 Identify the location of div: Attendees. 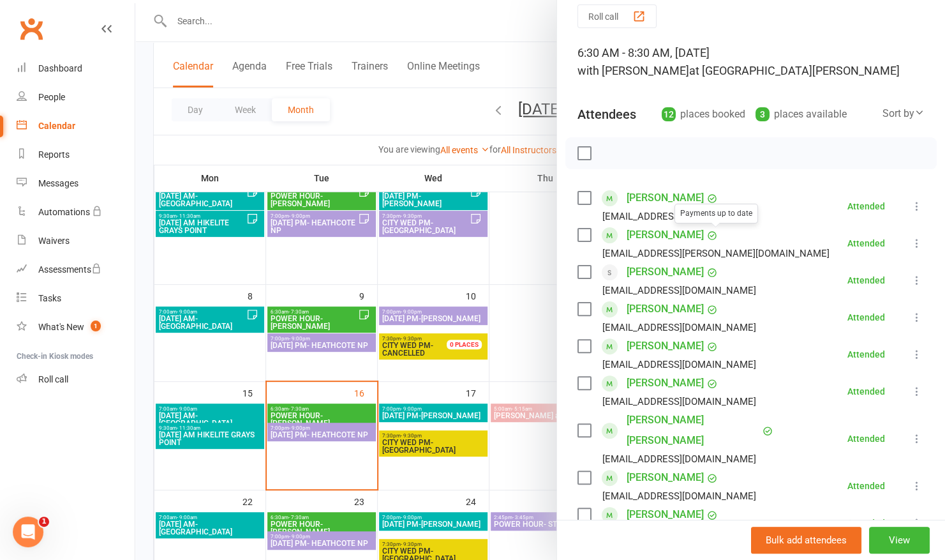
(607, 114).